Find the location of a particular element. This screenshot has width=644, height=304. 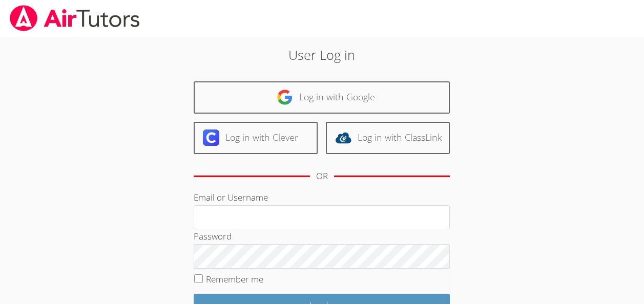

label: Remember me is located at coordinates (235, 279).